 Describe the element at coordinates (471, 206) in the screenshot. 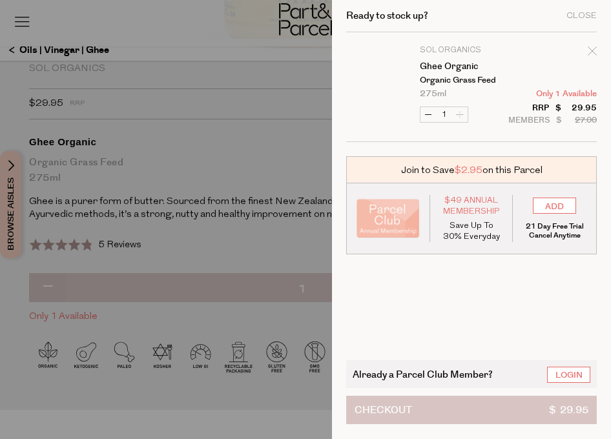

I see `span: $49 Annual Membership` at that location.